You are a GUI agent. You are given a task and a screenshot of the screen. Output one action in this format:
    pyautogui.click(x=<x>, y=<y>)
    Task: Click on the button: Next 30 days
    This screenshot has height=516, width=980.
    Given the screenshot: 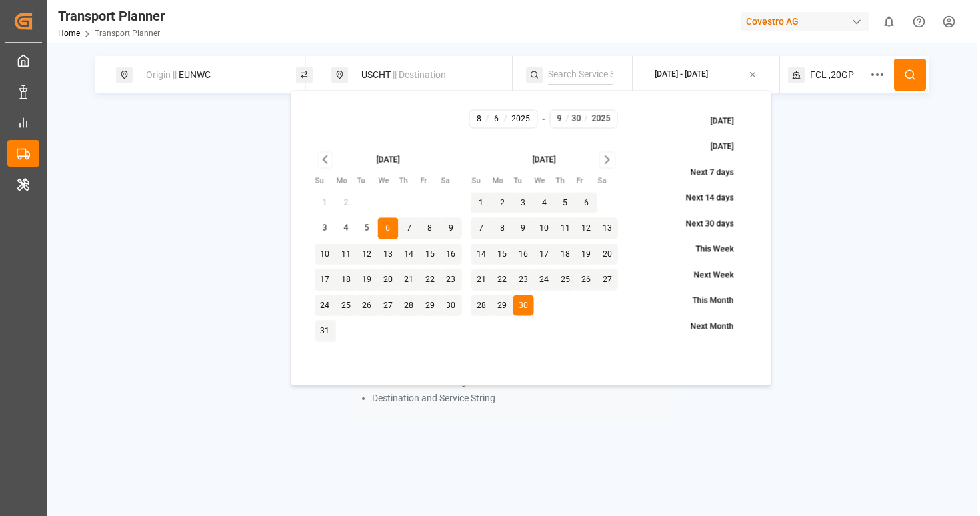 What is the action you would take?
    pyautogui.click(x=701, y=224)
    